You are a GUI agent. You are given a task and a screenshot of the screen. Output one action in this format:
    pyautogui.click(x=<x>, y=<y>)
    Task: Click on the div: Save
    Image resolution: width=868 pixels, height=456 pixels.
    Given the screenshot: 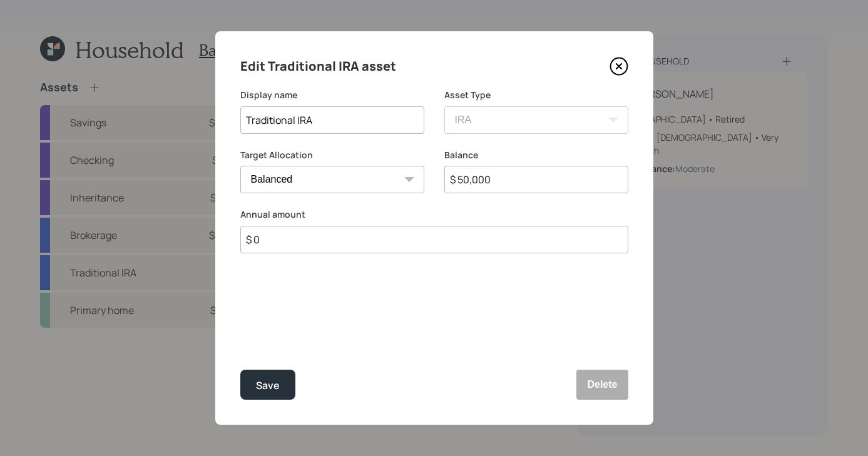 What is the action you would take?
    pyautogui.click(x=268, y=385)
    